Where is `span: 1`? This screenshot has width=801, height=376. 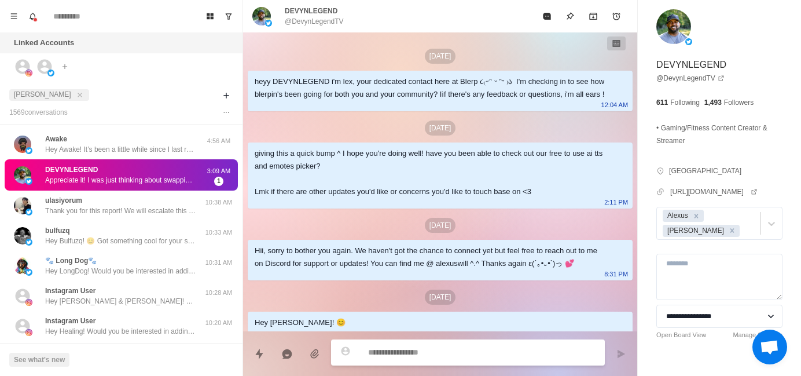 span: 1 is located at coordinates (219, 181).